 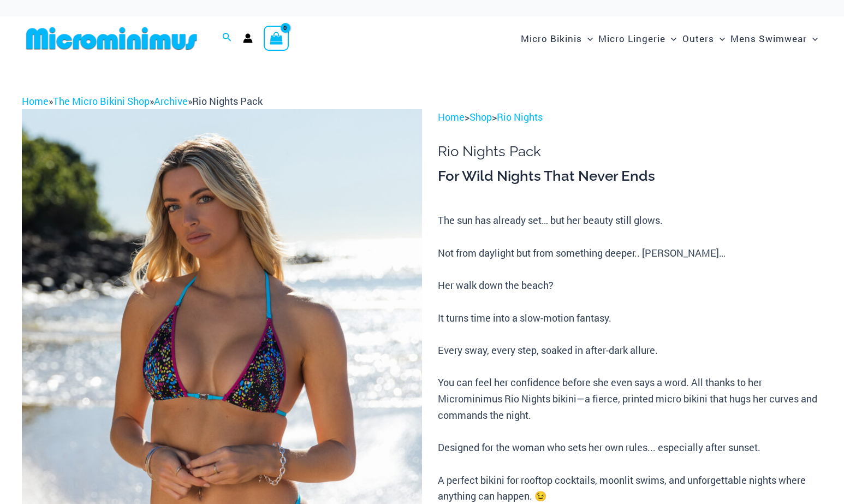 What do you see at coordinates (703, 38) in the screenshot?
I see `a: OutersMenu ToggleMenu Toggle` at bounding box center [703, 38].